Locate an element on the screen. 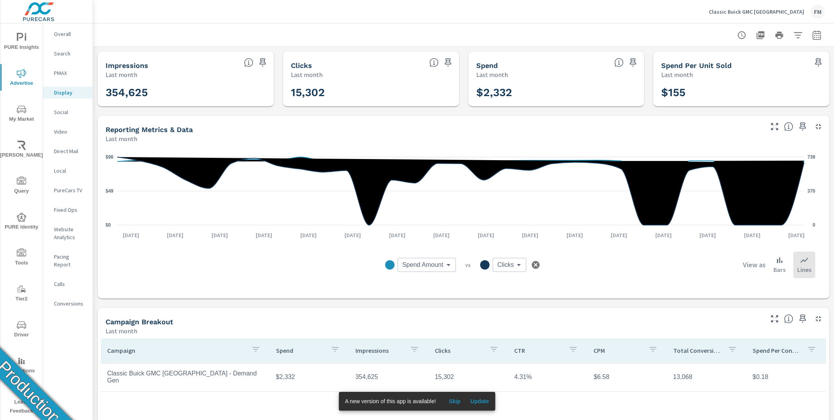 The width and height of the screenshot is (834, 420). span: My Market is located at coordinates (22, 114).